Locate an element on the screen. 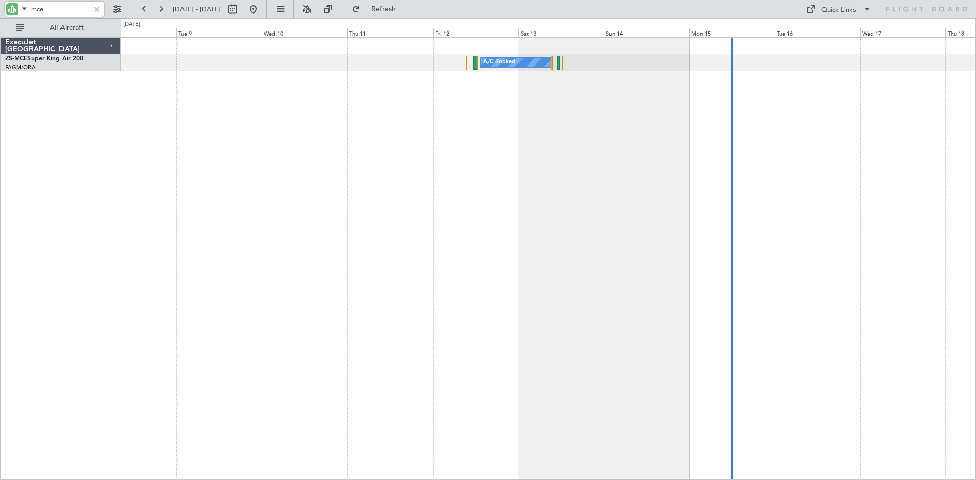 This screenshot has height=480, width=976. input: A/C (Reg. or Type) is located at coordinates (60, 9).